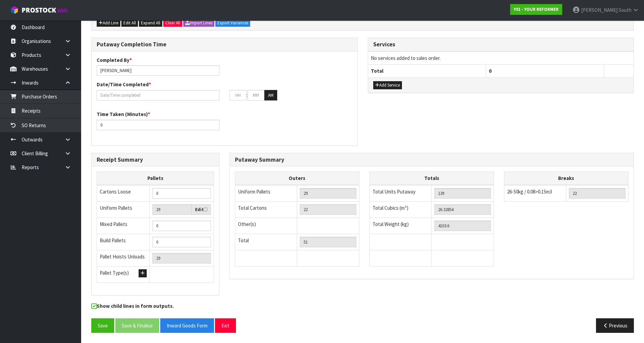  What do you see at coordinates (297, 179) in the screenshot?
I see `th: Outers` at bounding box center [297, 179].